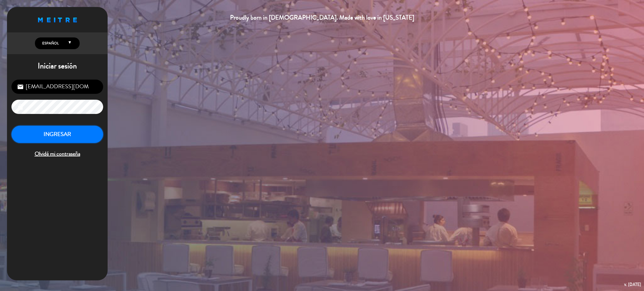  What do you see at coordinates (57, 134) in the screenshot?
I see `button: INGRESAR` at bounding box center [57, 134].